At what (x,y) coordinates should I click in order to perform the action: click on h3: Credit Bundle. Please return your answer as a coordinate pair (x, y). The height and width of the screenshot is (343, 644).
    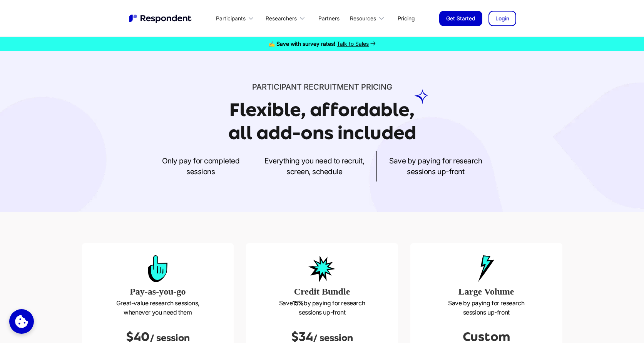
    Looking at the image, I should click on (322, 291).